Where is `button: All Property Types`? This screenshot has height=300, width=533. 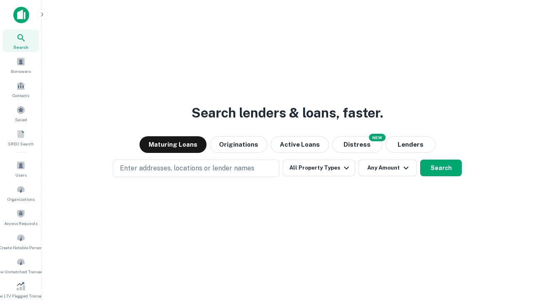 button: All Property Types is located at coordinates (319, 168).